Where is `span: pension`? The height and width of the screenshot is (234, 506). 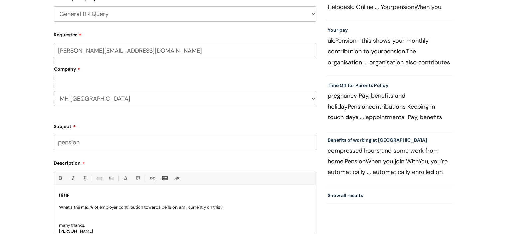 span: pension is located at coordinates (403, 7).